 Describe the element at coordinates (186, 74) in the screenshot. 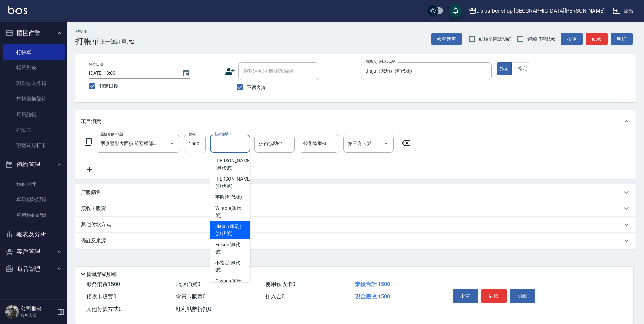

I see `button: Choose date, selected date is 2025-08-12` at that location.